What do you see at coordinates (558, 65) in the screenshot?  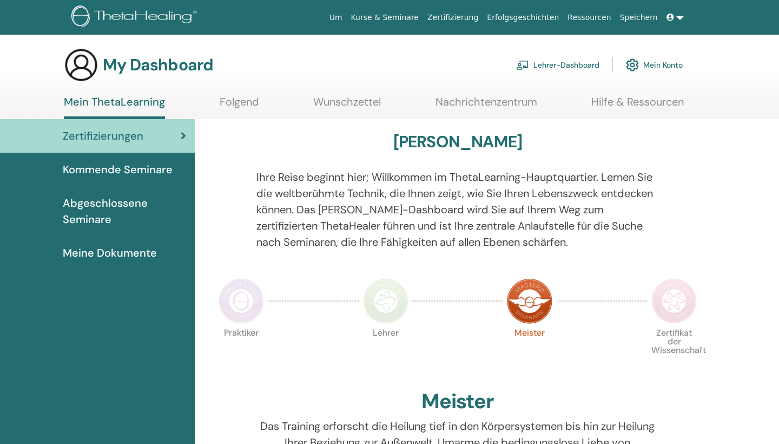 I see `a: Lehrer-Dashboard` at bounding box center [558, 65].